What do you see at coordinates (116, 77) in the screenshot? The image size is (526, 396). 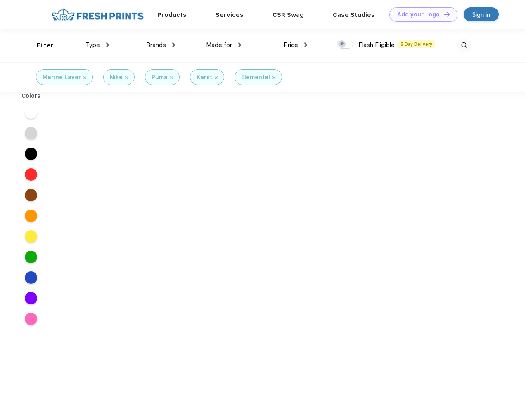 I see `div: Nike` at bounding box center [116, 77].